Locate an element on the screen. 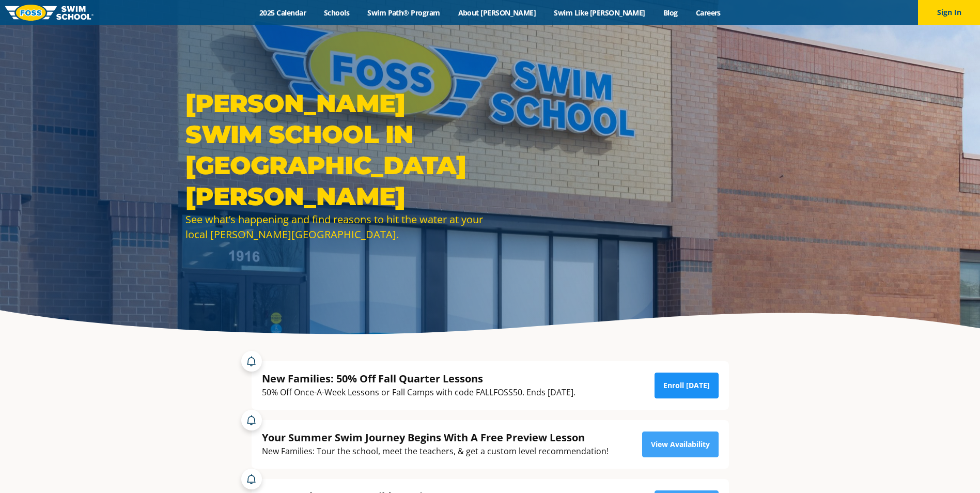 This screenshot has height=493, width=980. a: Swim Path® Program is located at coordinates (403, 12).